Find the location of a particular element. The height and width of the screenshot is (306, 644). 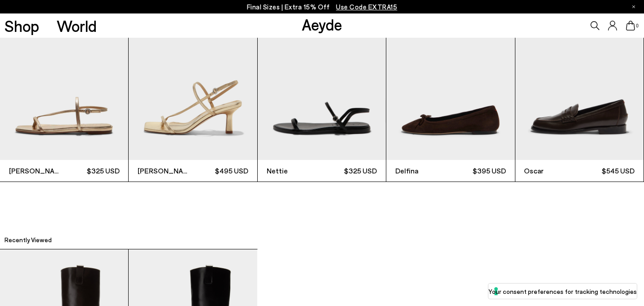

span: 0 is located at coordinates (637, 26).